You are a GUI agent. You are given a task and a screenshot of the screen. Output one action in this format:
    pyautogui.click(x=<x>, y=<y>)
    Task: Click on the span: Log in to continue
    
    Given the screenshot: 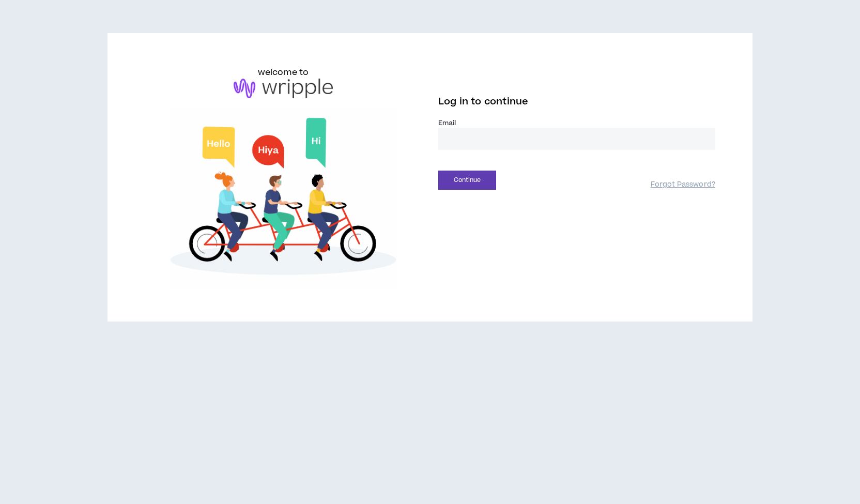 What is the action you would take?
    pyautogui.click(x=484, y=102)
    